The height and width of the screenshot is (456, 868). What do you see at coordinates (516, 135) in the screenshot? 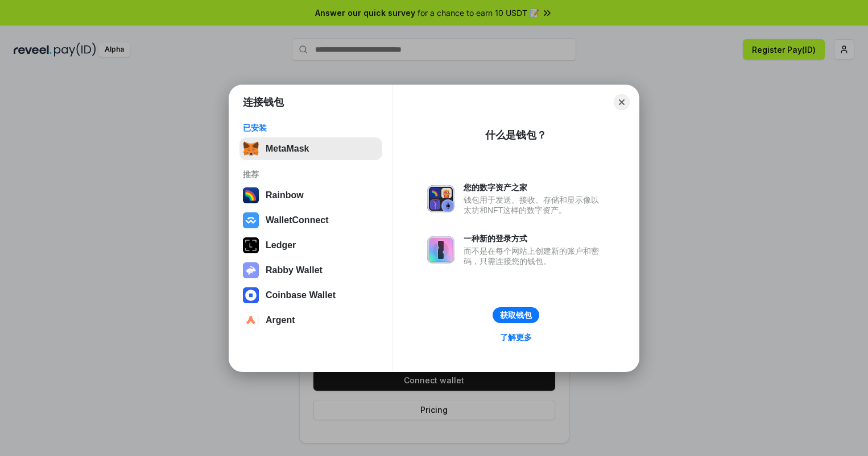
I see `div: 什么是钱包？` at bounding box center [516, 135].